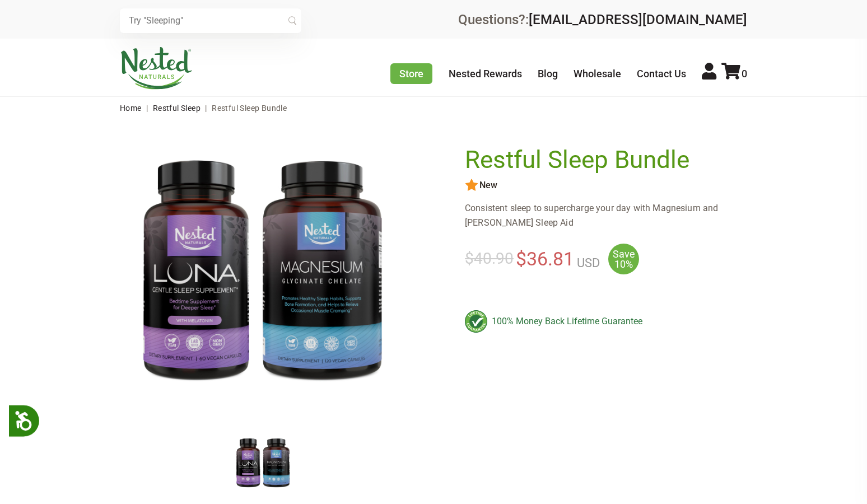 Image resolution: width=867 pixels, height=504 pixels. I want to click on nav: breadcrumbs, so click(434, 108).